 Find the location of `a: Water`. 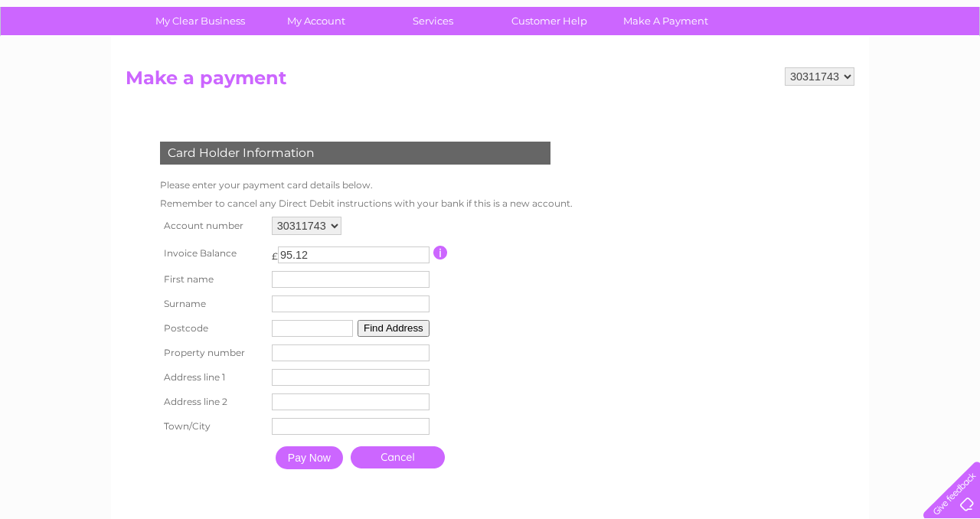

a: Water is located at coordinates (725, 71).